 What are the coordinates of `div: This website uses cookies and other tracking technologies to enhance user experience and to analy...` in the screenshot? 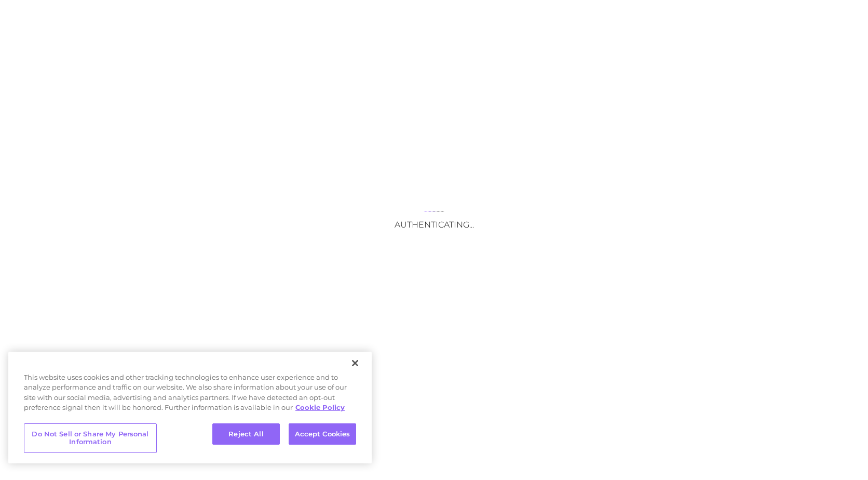 It's located at (190, 395).